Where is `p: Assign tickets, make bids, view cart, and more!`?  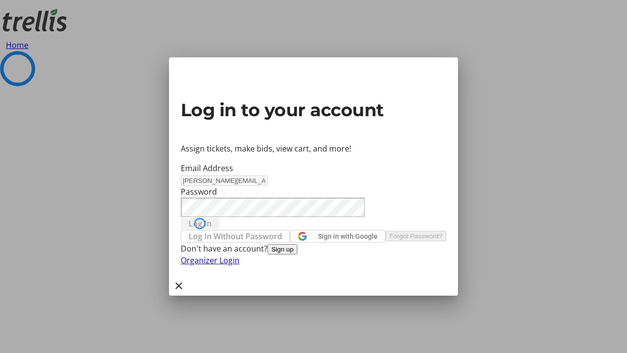 p: Assign tickets, make bids, view cart, and more! is located at coordinates (313, 148).